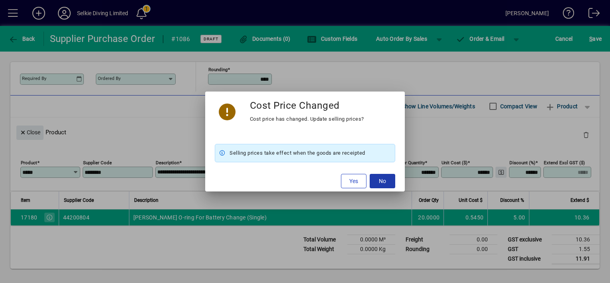 The image size is (610, 283). What do you see at coordinates (354, 181) in the screenshot?
I see `span: Yes` at bounding box center [354, 181].